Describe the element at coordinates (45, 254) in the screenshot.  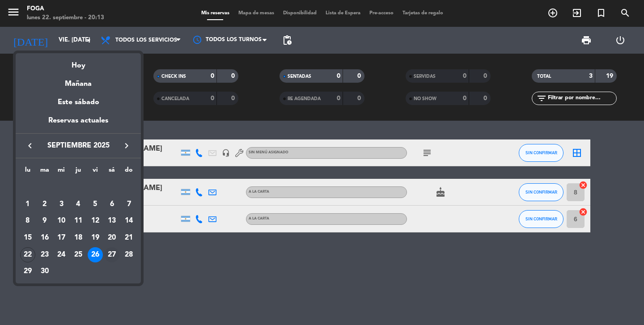
I see `td: 23 de septiembre de 2025` at that location.